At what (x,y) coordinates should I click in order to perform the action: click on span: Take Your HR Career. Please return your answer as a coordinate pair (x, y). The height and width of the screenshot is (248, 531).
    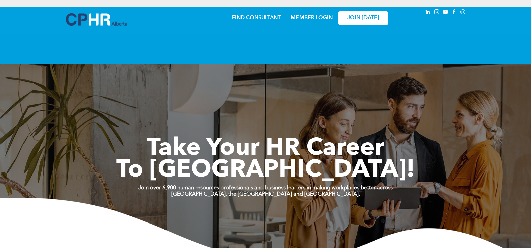
    Looking at the image, I should click on (265, 148).